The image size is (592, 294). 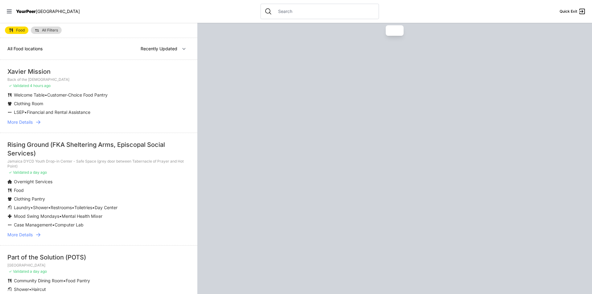 I want to click on span: Welcome Table, so click(x=29, y=95).